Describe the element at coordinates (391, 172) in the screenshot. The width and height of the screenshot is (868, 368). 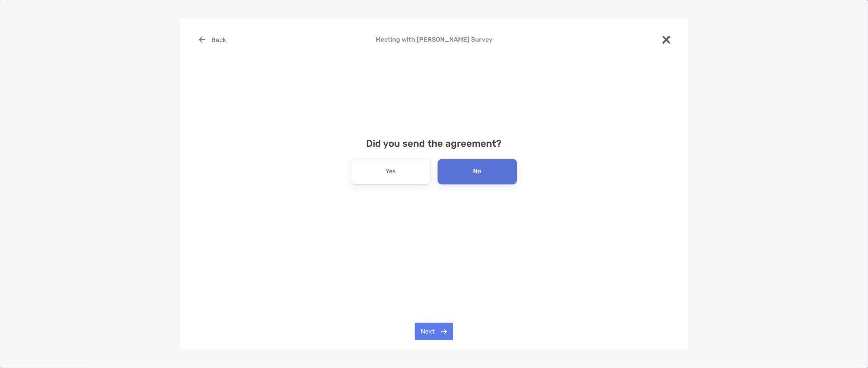
I see `p: Yes` at that location.